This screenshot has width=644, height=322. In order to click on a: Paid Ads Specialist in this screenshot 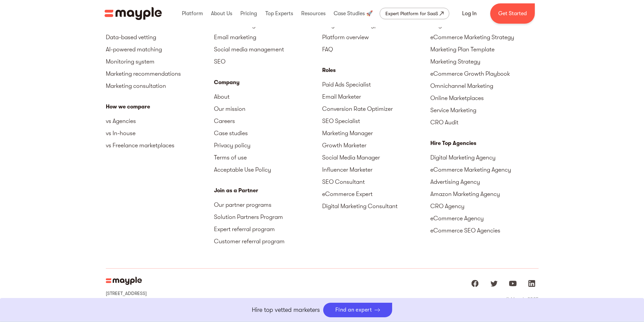, I will do `click(376, 84)`.